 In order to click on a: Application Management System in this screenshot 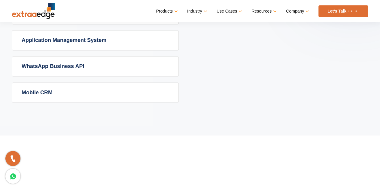, I will do `click(95, 40)`.